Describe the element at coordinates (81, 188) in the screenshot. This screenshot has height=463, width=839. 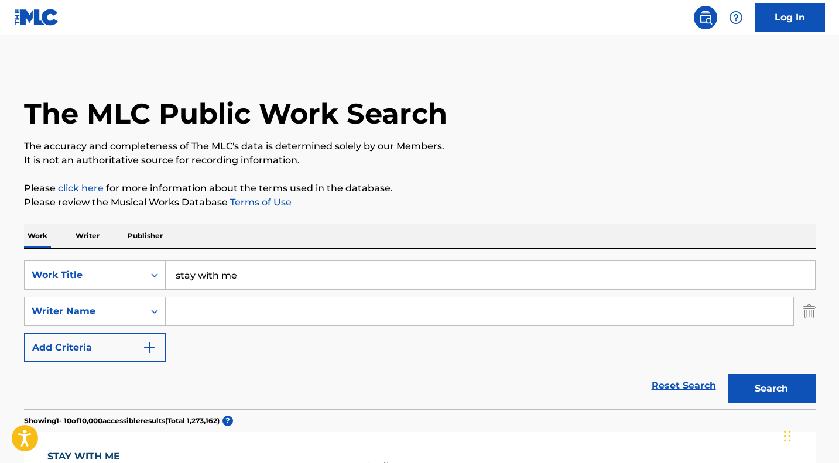
I see `a: click here` at that location.